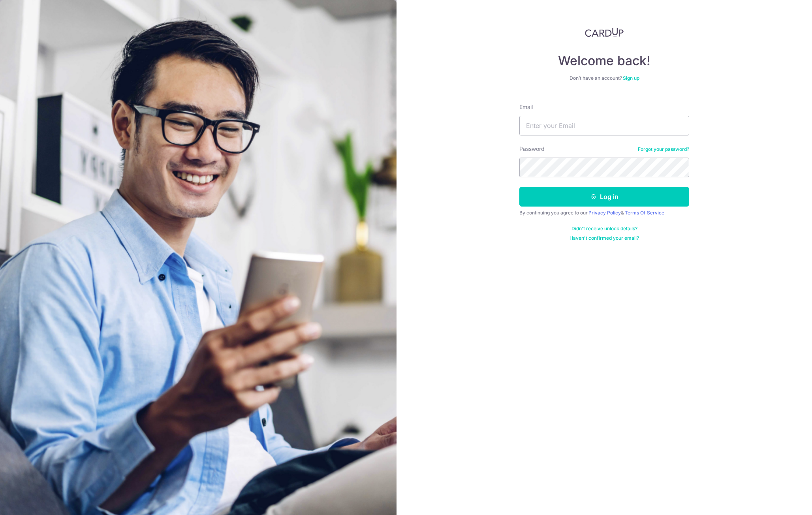 This screenshot has width=812, height=515. I want to click on label: Password, so click(532, 149).